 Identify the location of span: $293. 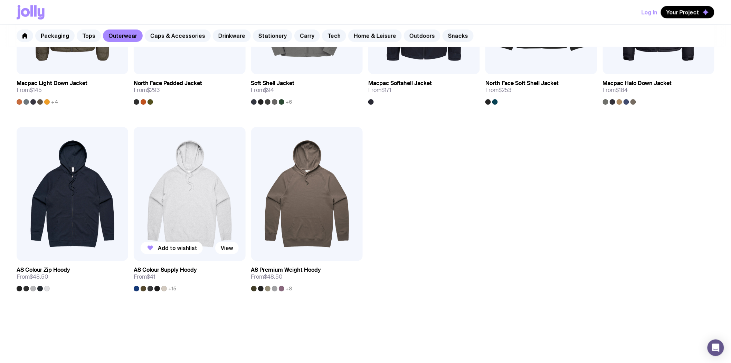
(153, 90).